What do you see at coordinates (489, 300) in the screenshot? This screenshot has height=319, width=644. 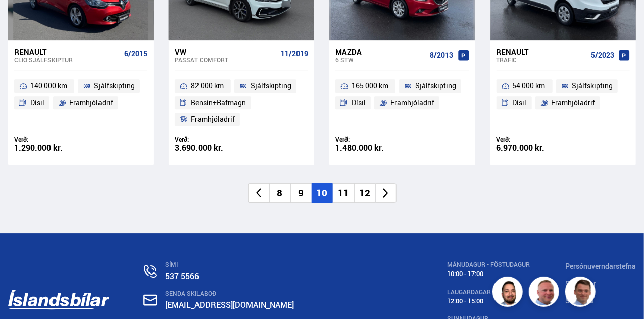 I see `div: 12:00 - 15:00` at bounding box center [489, 300].